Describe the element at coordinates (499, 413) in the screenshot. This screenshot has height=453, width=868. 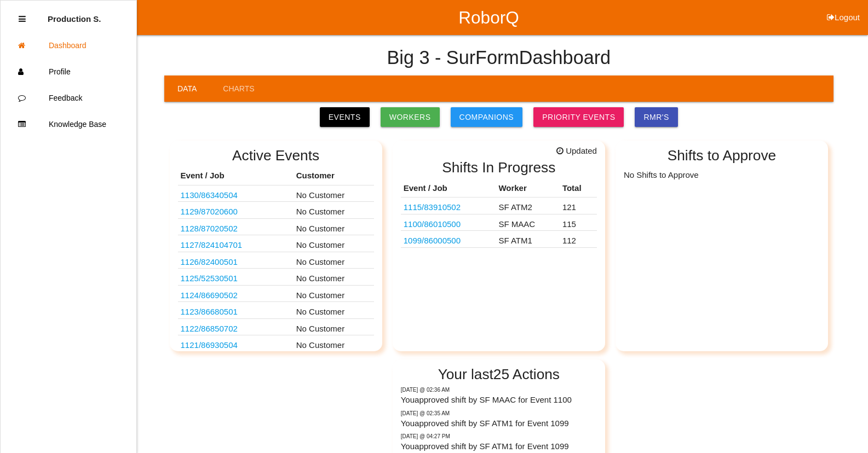
I see `p: Today @ 02:35 AM` at that location.